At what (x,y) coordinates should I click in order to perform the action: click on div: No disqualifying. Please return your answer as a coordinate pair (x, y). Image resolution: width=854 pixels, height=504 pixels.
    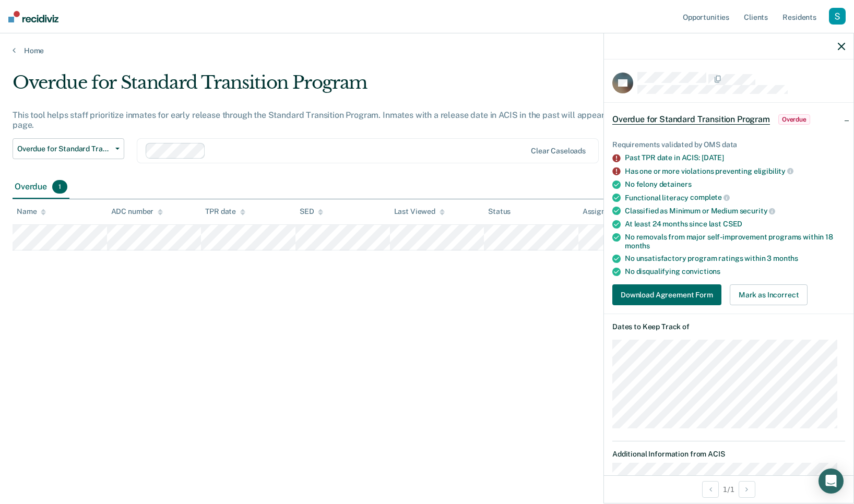
    Looking at the image, I should click on (735, 271).